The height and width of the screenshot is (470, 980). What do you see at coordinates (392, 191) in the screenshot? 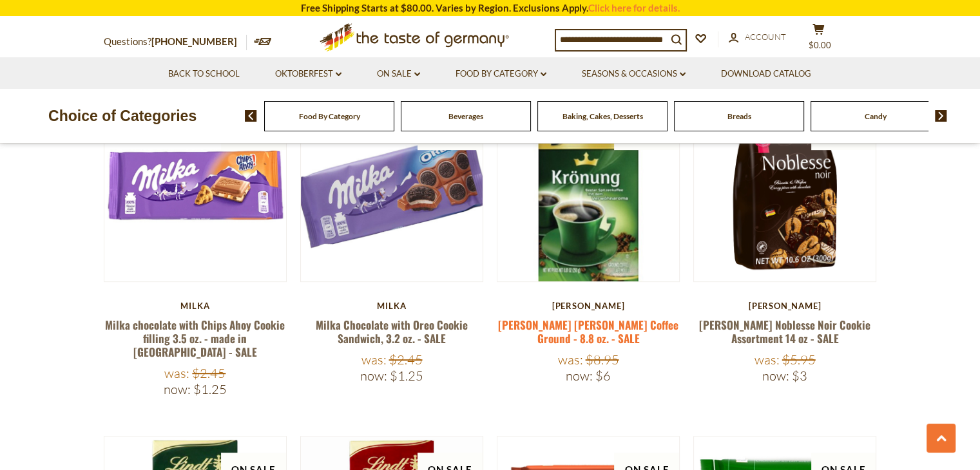
I see `img: Milka Chocolate with Oreo Cookie Sandwich, 3.2 oz. - SALE` at bounding box center [392, 191].